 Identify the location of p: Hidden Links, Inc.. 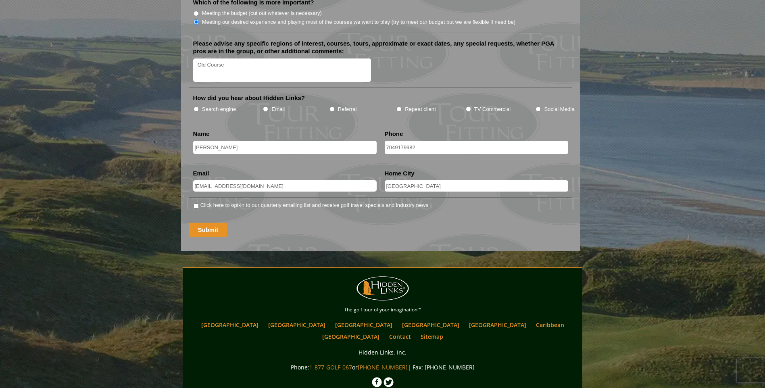
(383, 352).